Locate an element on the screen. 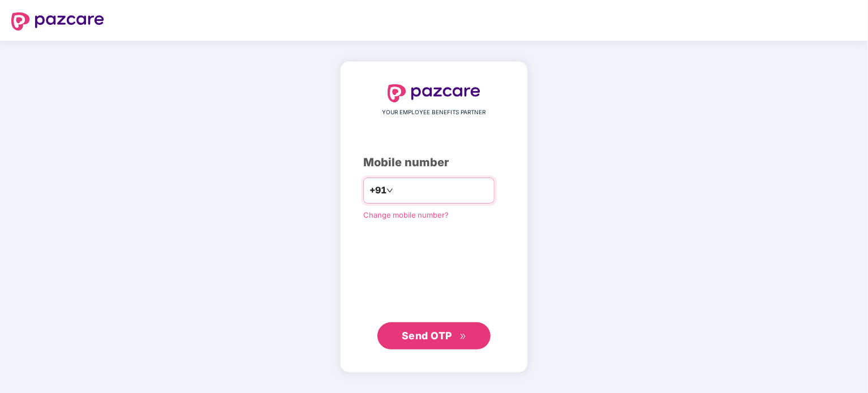  span: double-right is located at coordinates (463, 336).